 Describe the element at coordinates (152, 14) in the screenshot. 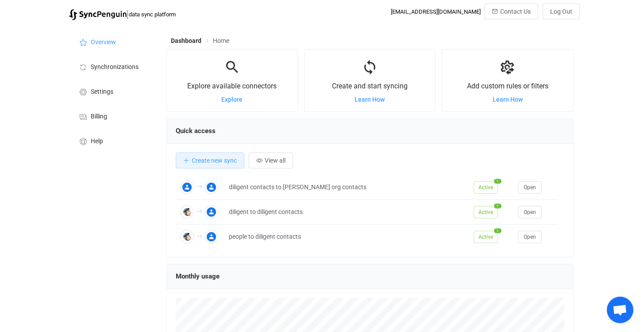

I see `span: data sync platform` at that location.